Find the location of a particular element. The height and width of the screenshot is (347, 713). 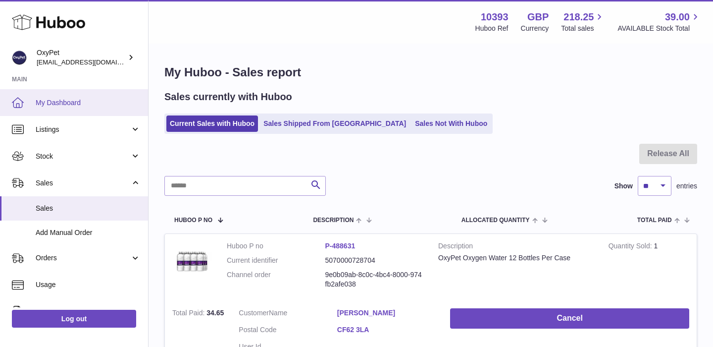

span: Invoicing and Payments is located at coordinates (83, 311).